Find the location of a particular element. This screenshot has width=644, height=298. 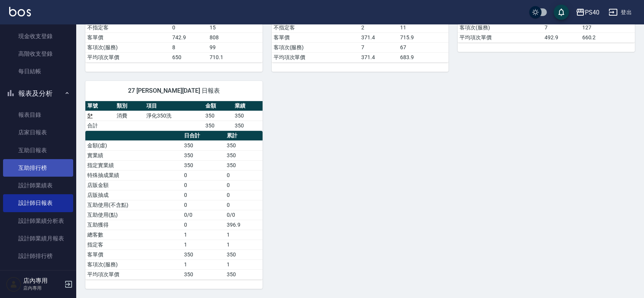

img: Person is located at coordinates (14, 284).